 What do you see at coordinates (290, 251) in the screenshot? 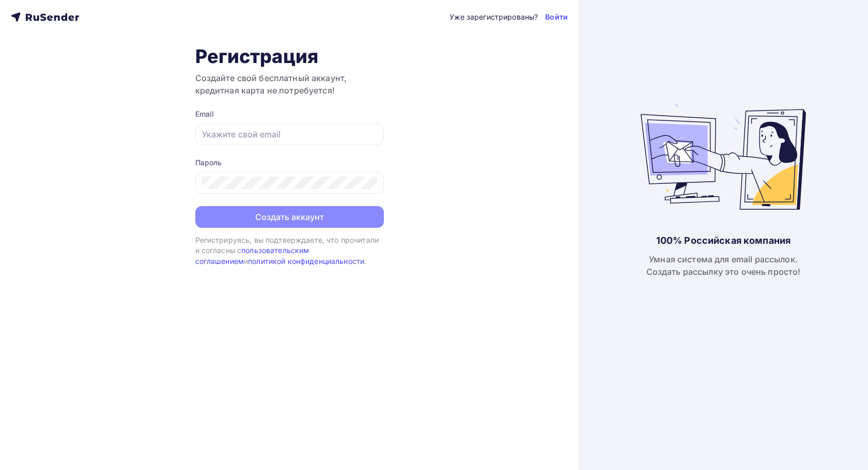
I see `div: Регистрируясь, вы подтверждаете, что прочитали и согласны с и .` at bounding box center [290, 251].